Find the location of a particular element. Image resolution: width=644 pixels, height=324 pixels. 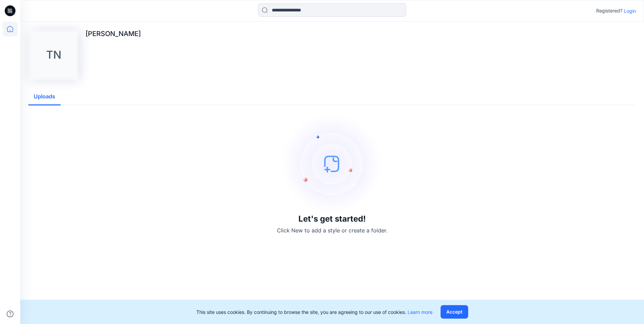

h3: Let's get started! is located at coordinates (332, 219).